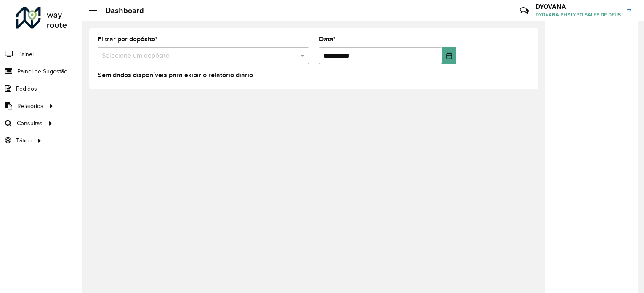 The width and height of the screenshot is (644, 293). What do you see at coordinates (120, 11) in the screenshot?
I see `h2: Dashboard` at bounding box center [120, 11].